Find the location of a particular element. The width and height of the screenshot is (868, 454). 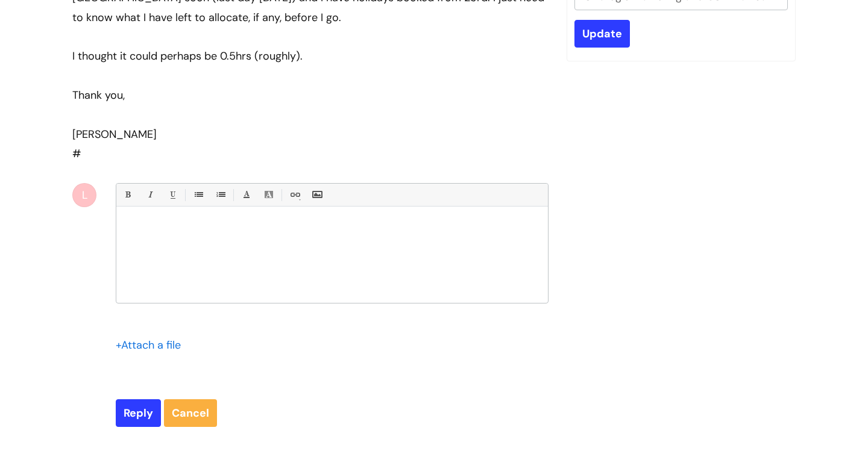

a: 1. Ordered List (⌘⇧8) is located at coordinates (221, 195).